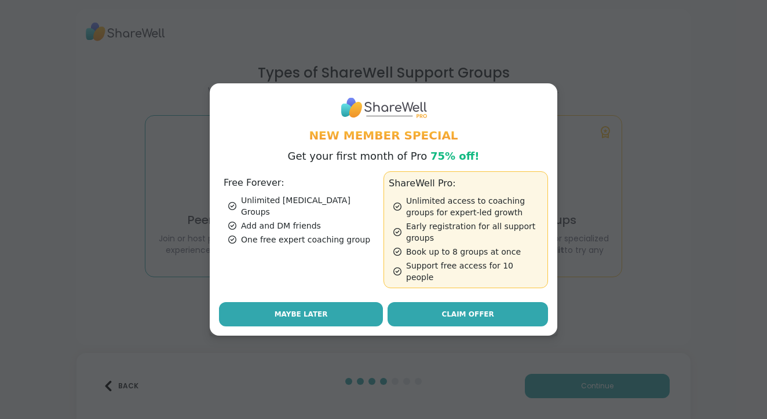 Image resolution: width=767 pixels, height=419 pixels. What do you see at coordinates (303, 226) in the screenshot?
I see `div: Add and DM friends` at bounding box center [303, 226].